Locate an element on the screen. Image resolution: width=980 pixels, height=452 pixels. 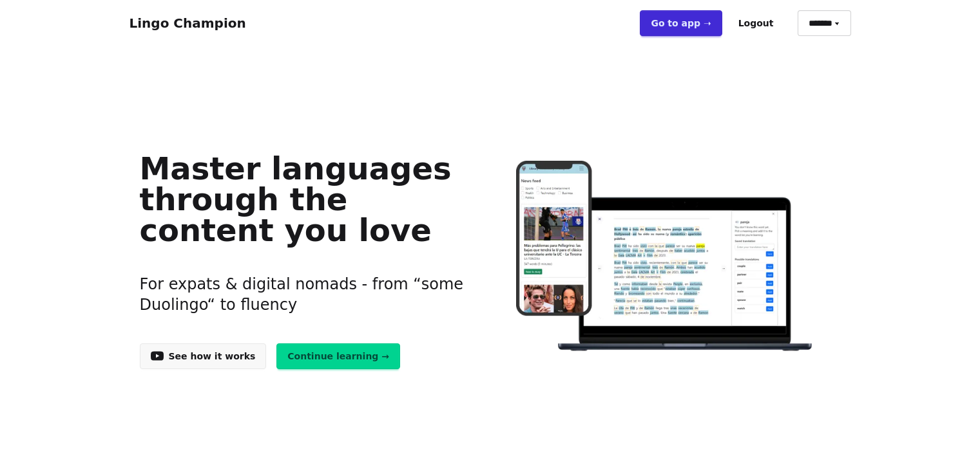
h3: For expats & digital nomads - from “some Duolingo“ to fluency is located at coordinates (304, 295).